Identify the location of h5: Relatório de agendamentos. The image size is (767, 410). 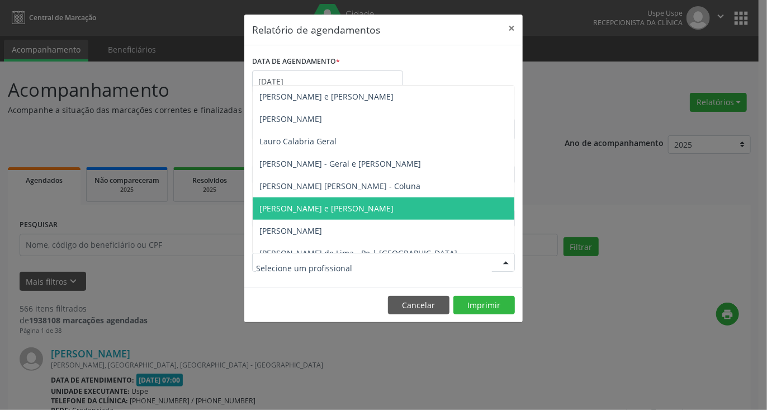
(316, 30).